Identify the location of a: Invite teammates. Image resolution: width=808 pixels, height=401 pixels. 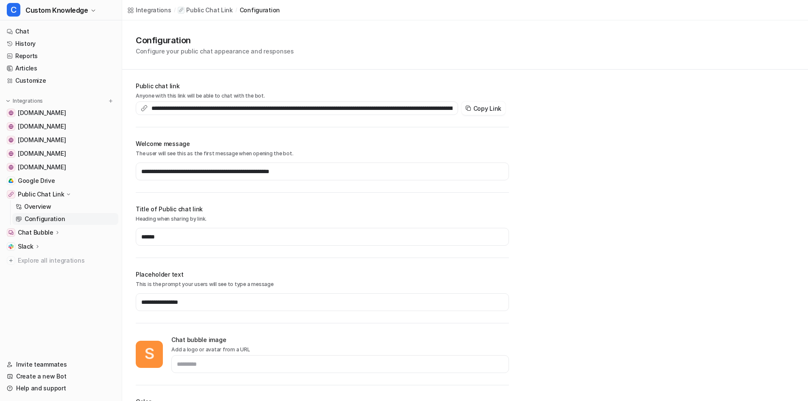
(61, 364).